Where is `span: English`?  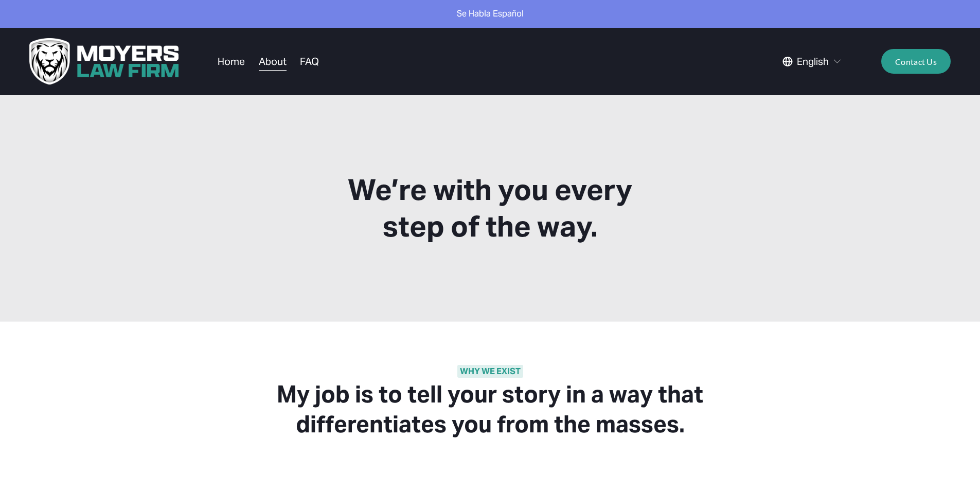 span: English is located at coordinates (813, 61).